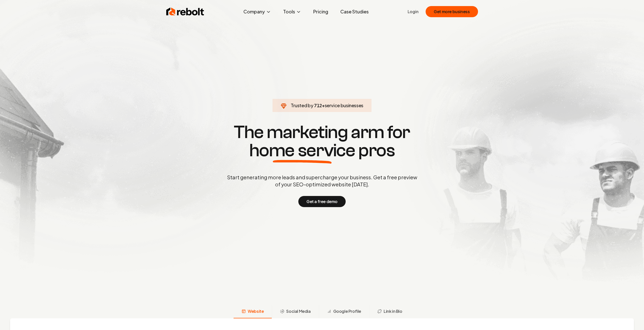 The height and width of the screenshot is (330, 644). Describe the element at coordinates (344, 105) in the screenshot. I see `span: service businesses` at that location.